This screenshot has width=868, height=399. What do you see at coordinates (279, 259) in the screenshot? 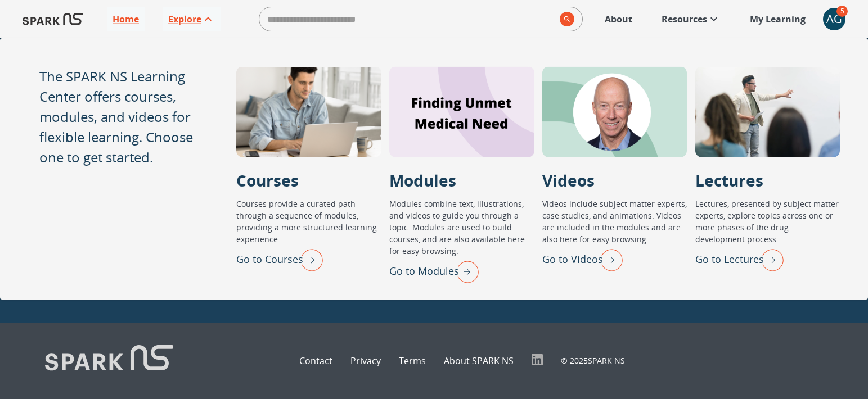
I see `div: Go to Courses` at bounding box center [279, 259].